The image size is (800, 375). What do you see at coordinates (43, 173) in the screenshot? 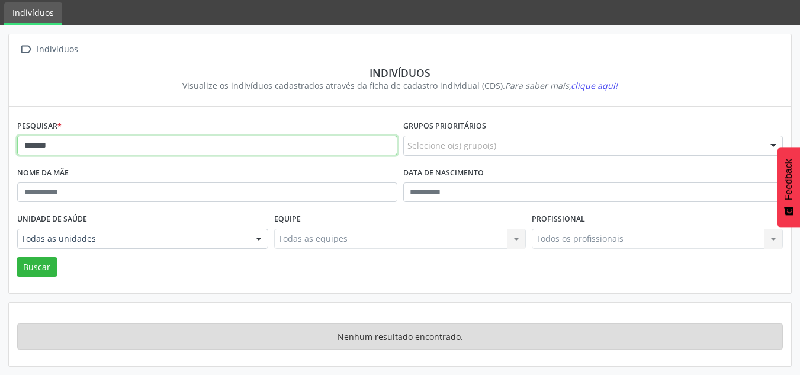
I see `label: Nome da mãe` at bounding box center [43, 173].